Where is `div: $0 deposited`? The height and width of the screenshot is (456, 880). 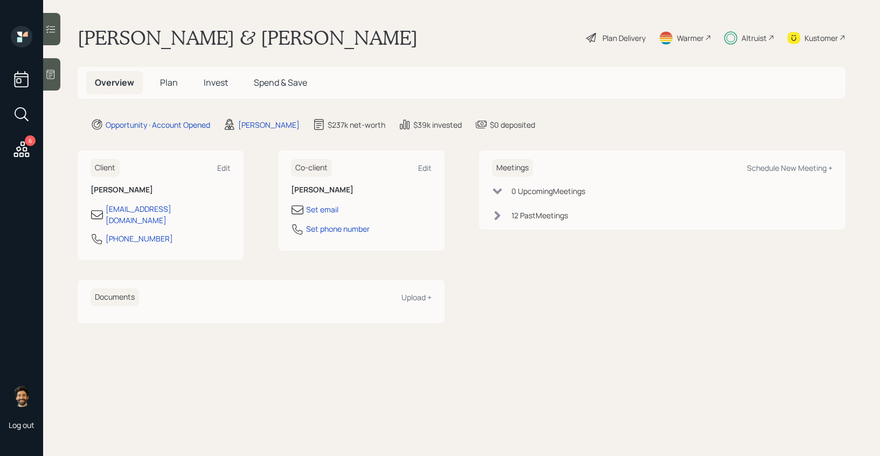
div: $0 deposited is located at coordinates (513, 125).